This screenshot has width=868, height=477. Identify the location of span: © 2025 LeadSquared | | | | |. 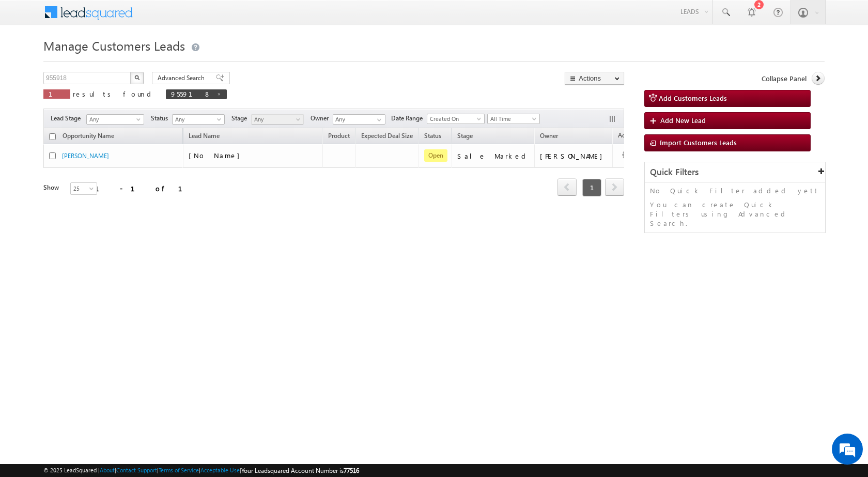
(201, 470).